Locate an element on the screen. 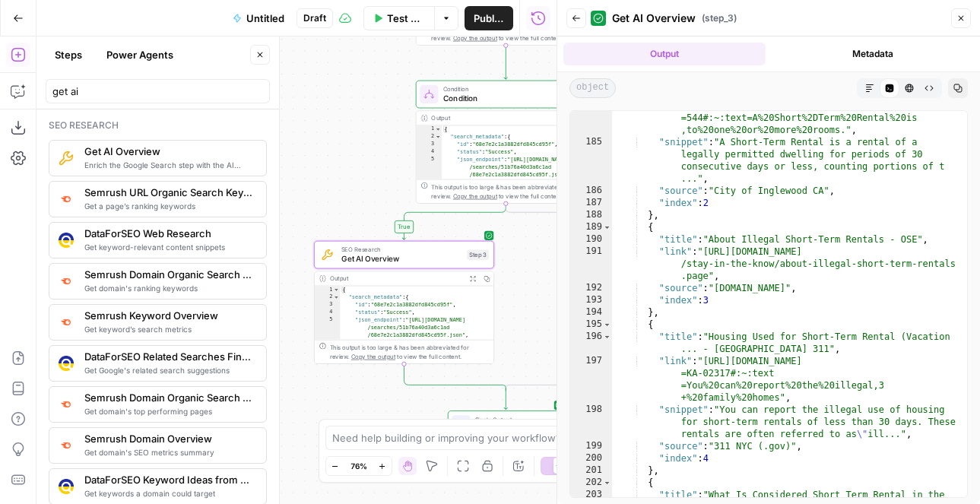  button: Untitled is located at coordinates (258, 18).